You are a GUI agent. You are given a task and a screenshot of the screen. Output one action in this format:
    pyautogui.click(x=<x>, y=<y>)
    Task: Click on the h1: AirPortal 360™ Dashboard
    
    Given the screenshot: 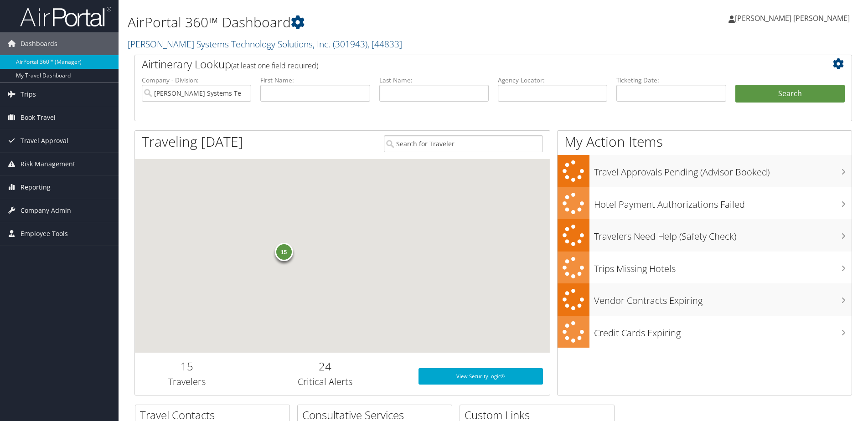 What is the action you would take?
    pyautogui.click(x=371, y=22)
    